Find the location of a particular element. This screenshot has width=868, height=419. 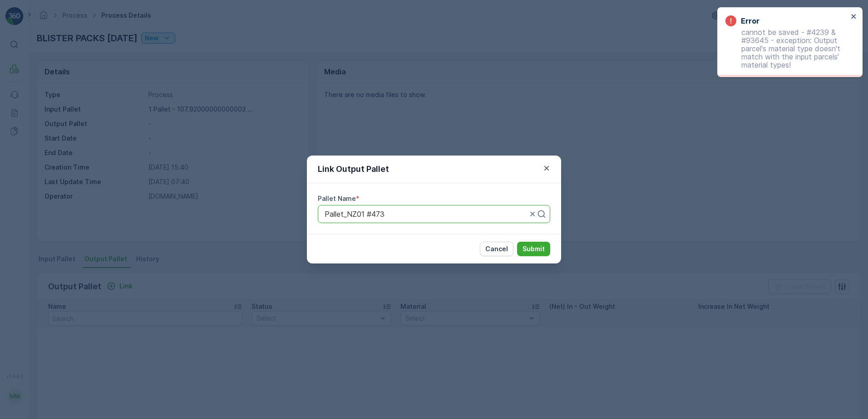

button: Submit is located at coordinates (533, 249).